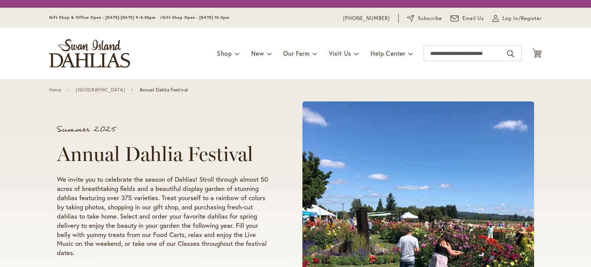 This screenshot has height=267, width=591. What do you see at coordinates (296, 53) in the screenshot?
I see `span: Our Farm` at bounding box center [296, 53].